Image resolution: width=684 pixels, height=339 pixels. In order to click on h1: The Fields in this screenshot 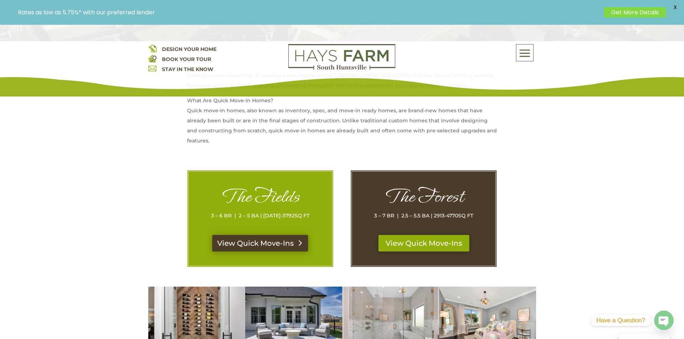, I will do `click(260, 198)`.